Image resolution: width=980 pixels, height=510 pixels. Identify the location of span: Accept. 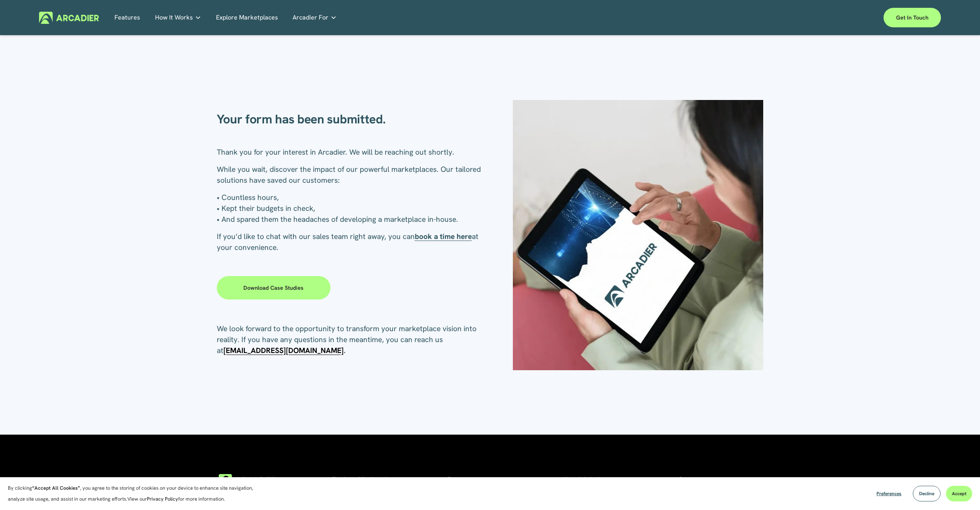
(959, 493).